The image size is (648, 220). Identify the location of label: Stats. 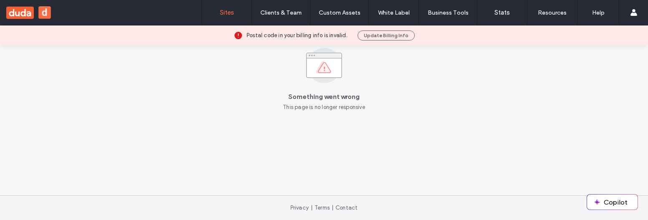
(502, 13).